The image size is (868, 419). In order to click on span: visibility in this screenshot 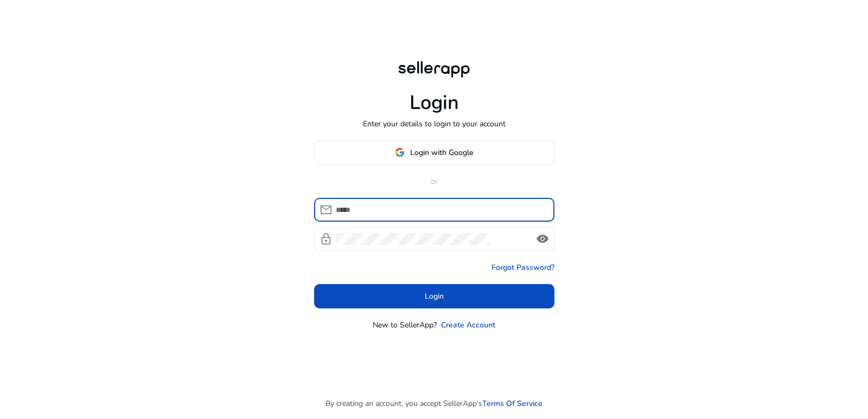, I will do `click(542, 239)`.